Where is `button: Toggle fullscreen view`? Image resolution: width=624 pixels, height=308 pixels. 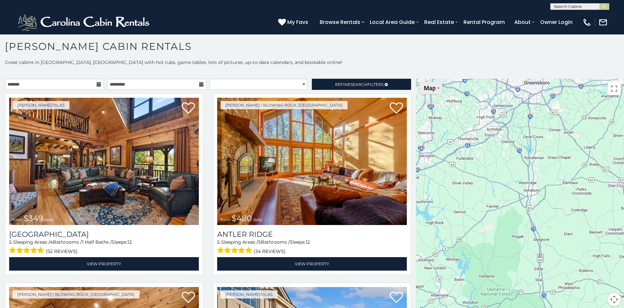
button: Toggle fullscreen view is located at coordinates (614, 88).